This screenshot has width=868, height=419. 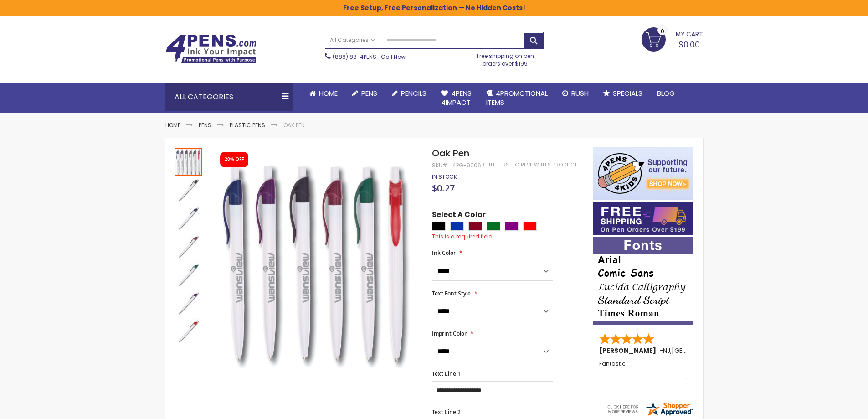 I want to click on div: Blue, so click(x=457, y=226).